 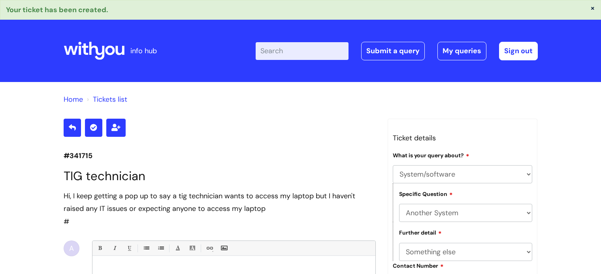 I want to click on a: Font Color, so click(x=177, y=248).